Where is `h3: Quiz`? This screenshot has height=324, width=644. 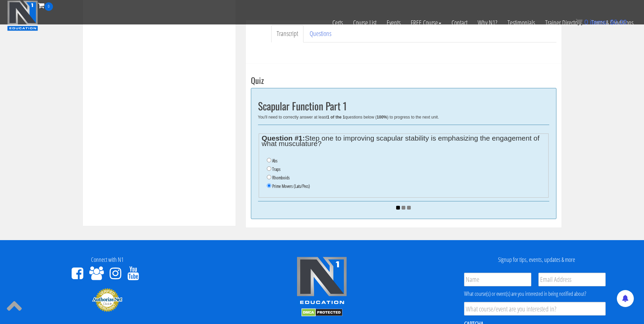
h3: Quiz is located at coordinates (404, 80).